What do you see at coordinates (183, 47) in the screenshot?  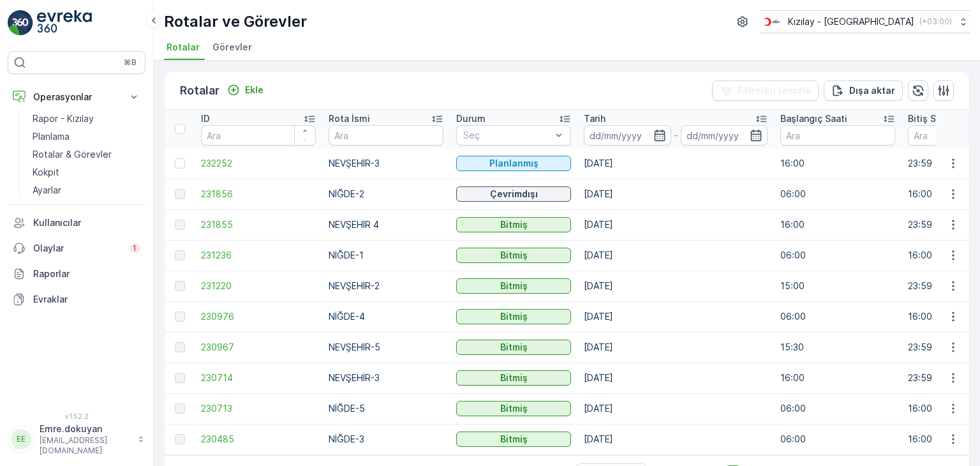 I see `span: Rotalar` at bounding box center [183, 47].